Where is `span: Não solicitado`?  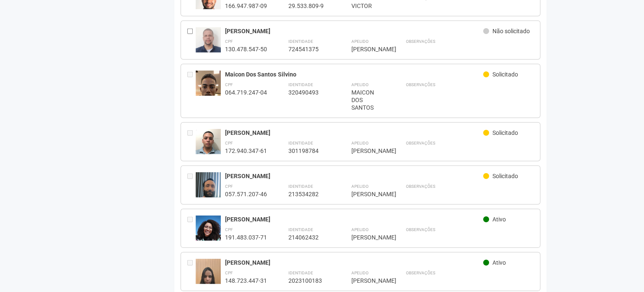
span: Não solicitado is located at coordinates (511, 31).